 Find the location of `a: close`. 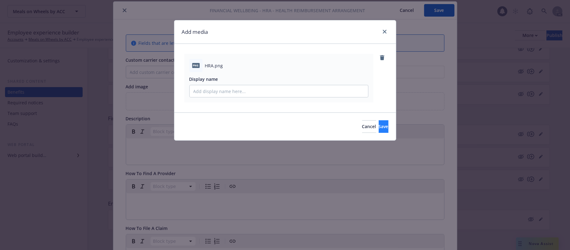

a: close is located at coordinates (385, 32).